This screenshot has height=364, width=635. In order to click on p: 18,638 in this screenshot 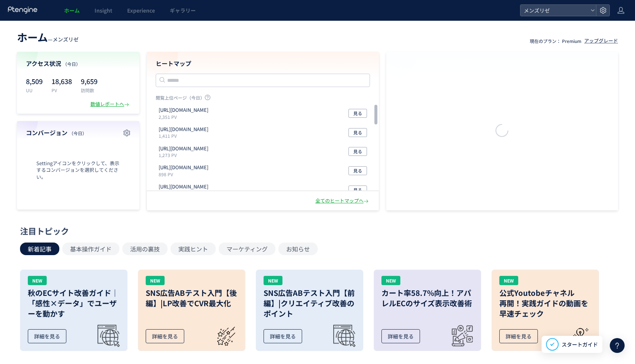, I will do `click(61, 81)`.